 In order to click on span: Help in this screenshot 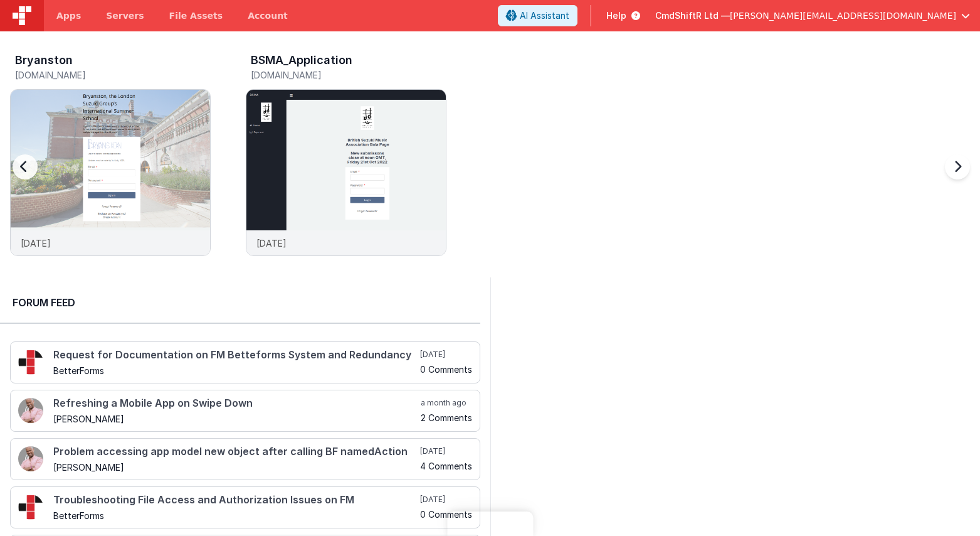, I will do `click(617, 15)`.